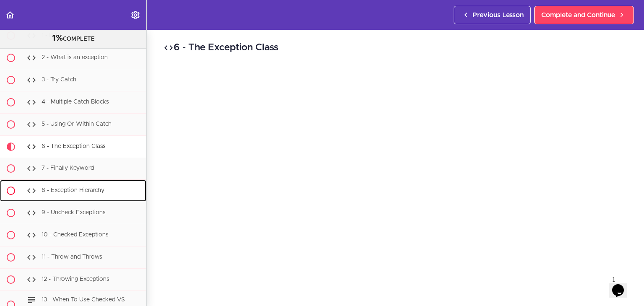 Image resolution: width=644 pixels, height=306 pixels. Describe the element at coordinates (68, 168) in the screenshot. I see `span: 7 - Finally Keyword` at that location.